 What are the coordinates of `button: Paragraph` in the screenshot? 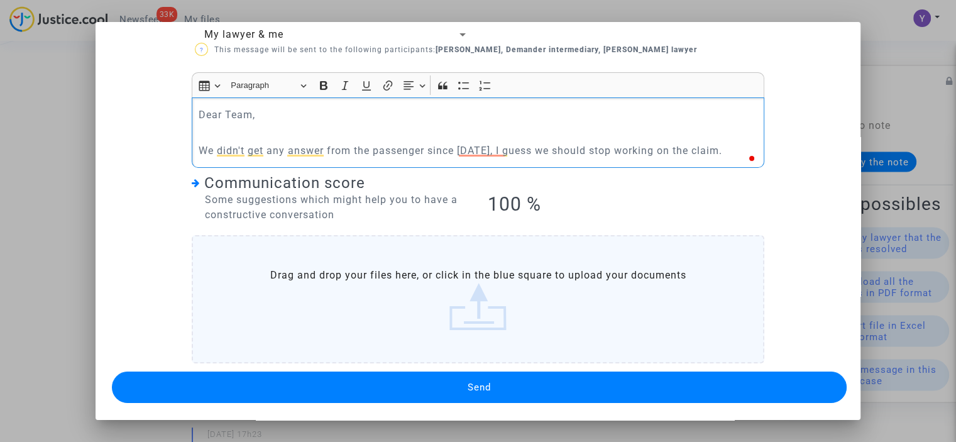 It's located at (268, 85).